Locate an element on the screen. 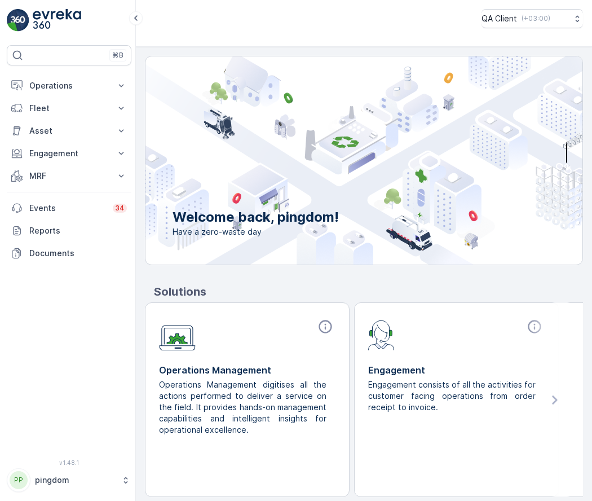 The height and width of the screenshot is (501, 592). p: Operations Management digitises all the actions performed to deliver a service on the field. It p... is located at coordinates (242, 407).